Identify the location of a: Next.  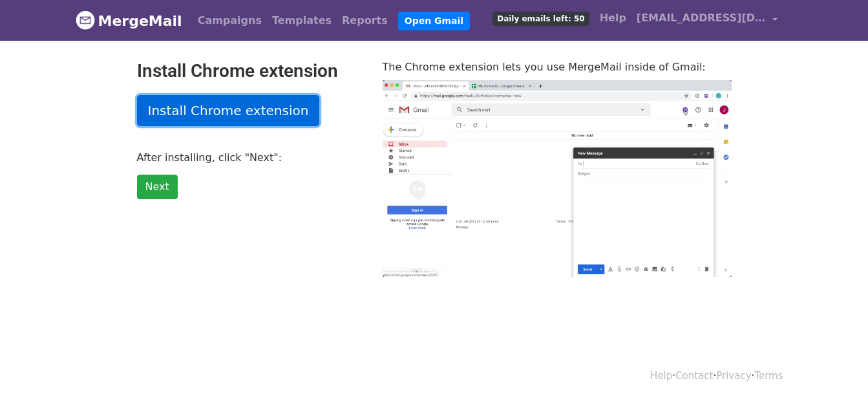
(157, 187).